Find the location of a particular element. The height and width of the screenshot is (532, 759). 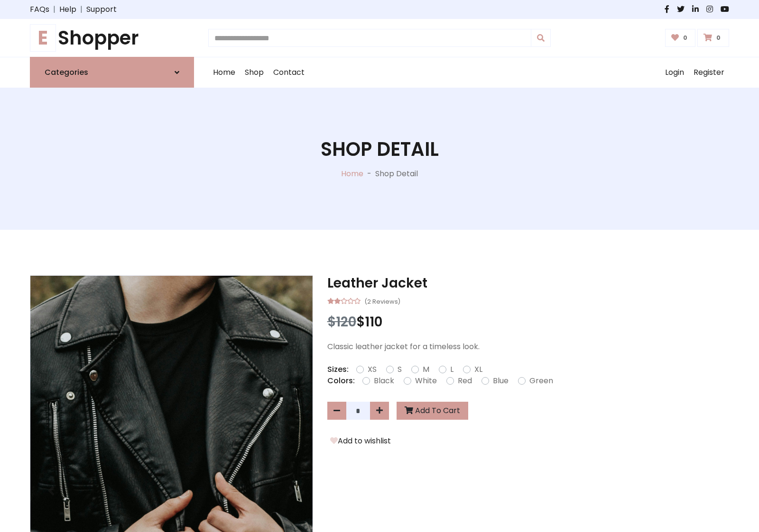

a: Categories is located at coordinates (112, 72).